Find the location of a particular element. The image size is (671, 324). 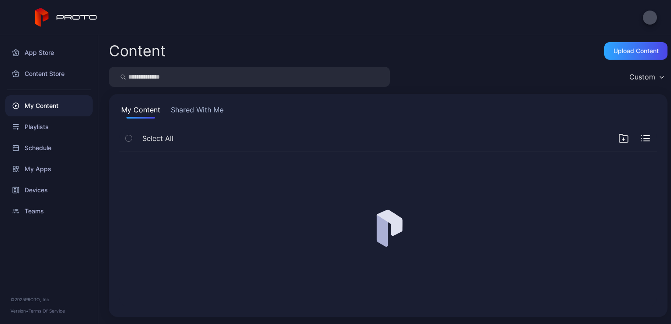

div: Content Store is located at coordinates (49, 74).